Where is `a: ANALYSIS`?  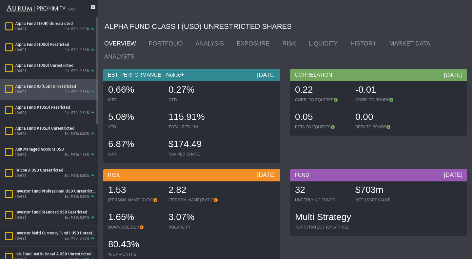
a: ANALYSIS is located at coordinates (211, 44).